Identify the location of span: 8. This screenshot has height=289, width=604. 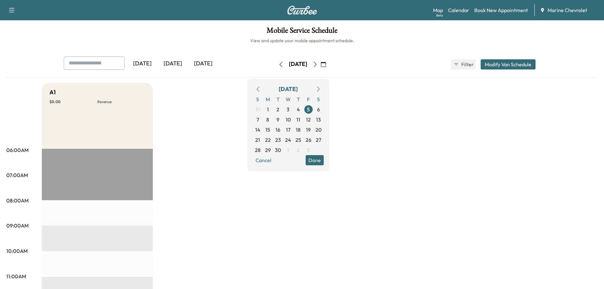
(268, 120).